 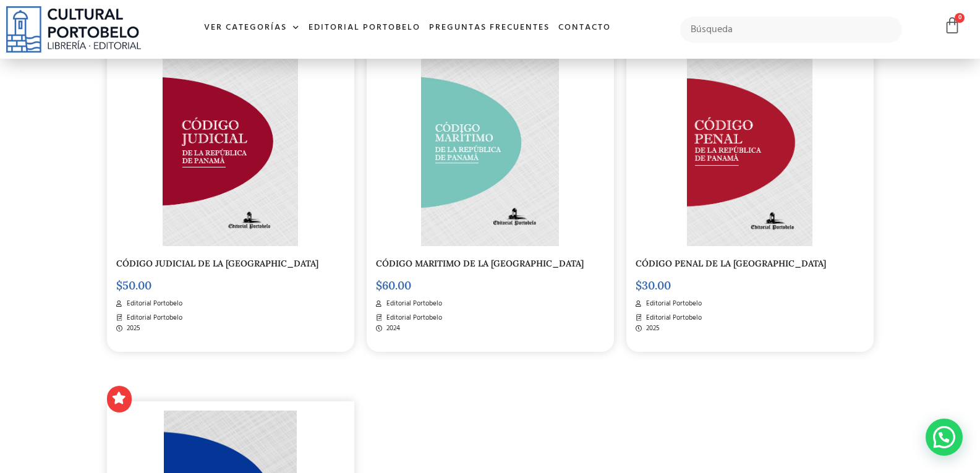 What do you see at coordinates (489, 28) in the screenshot?
I see `a: Preguntas frecuentes` at bounding box center [489, 28].